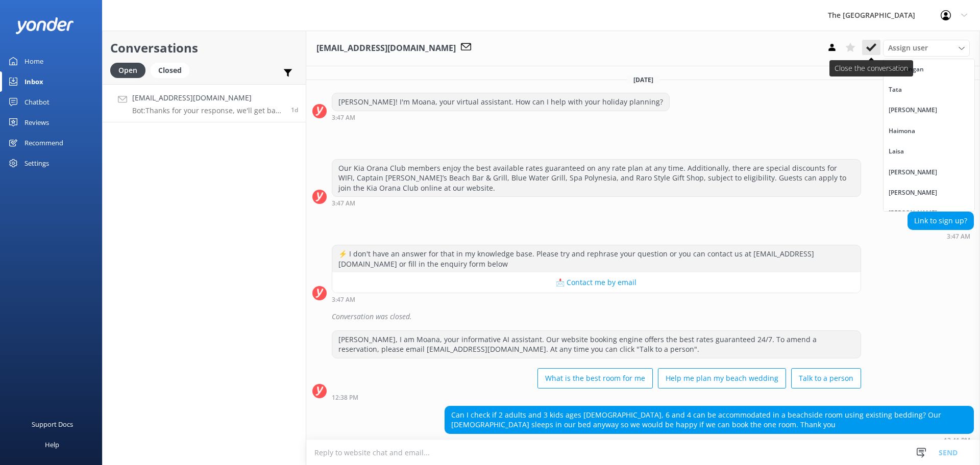 The height and width of the screenshot is (465, 980). I want to click on img: yonder-white-logo.png, so click(44, 25).